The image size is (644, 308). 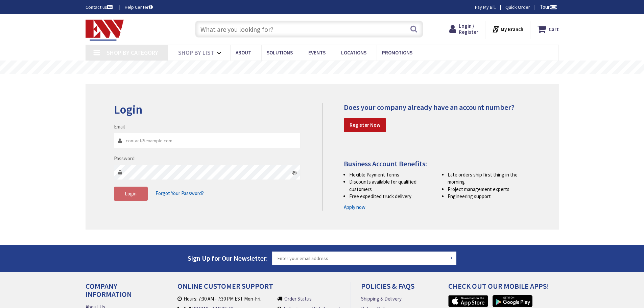 What do you see at coordinates (131, 194) in the screenshot?
I see `span: Login` at bounding box center [131, 194].